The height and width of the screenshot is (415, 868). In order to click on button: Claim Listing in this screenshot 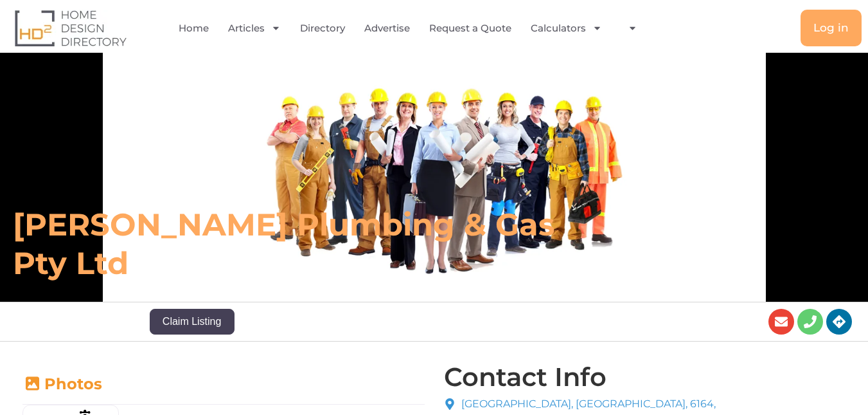, I will do `click(192, 322)`.